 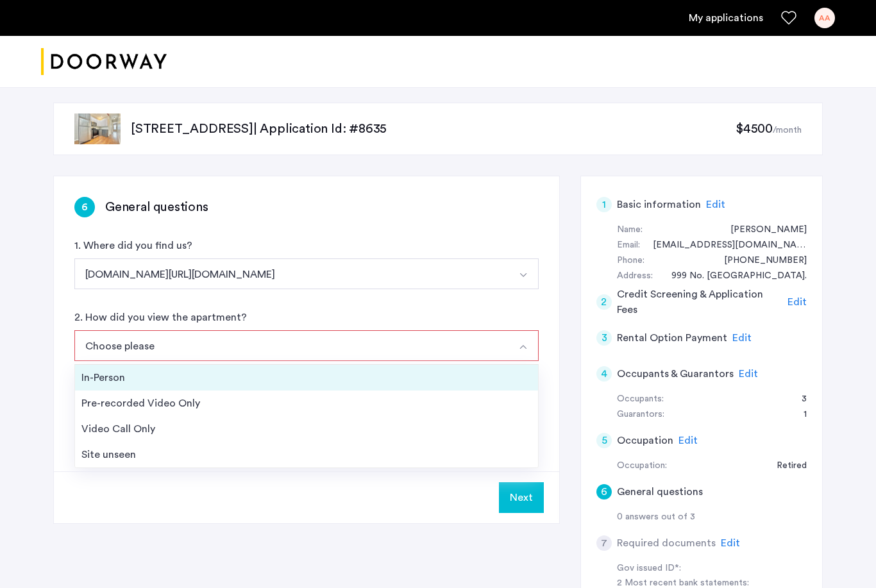 I want to click on div: 0 answers out of 3, so click(x=712, y=517).